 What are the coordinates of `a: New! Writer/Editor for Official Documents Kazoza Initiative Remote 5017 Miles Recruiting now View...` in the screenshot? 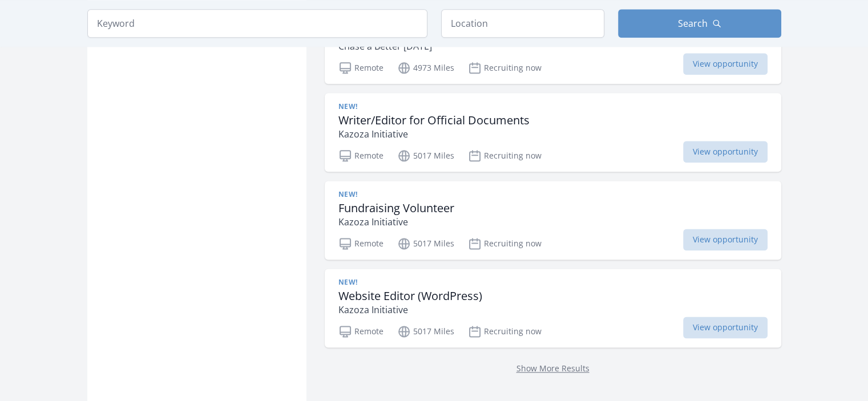 It's located at (553, 133).